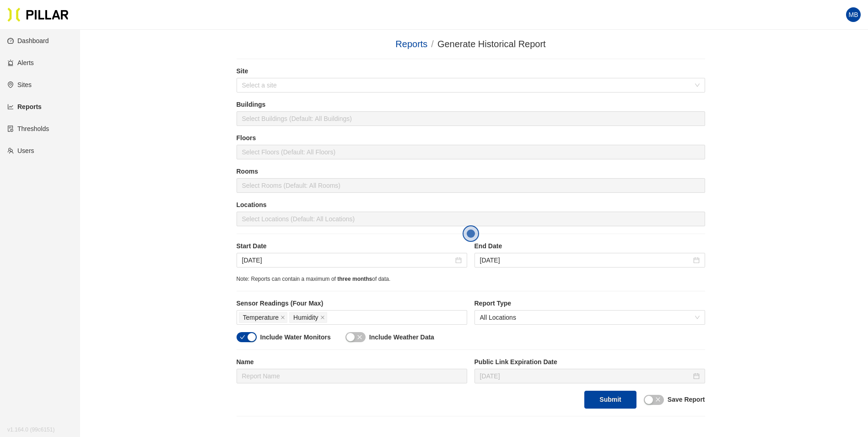 Image resolution: width=868 pixels, height=437 pixels. What do you see at coordinates (854, 14) in the screenshot?
I see `span: MB` at bounding box center [854, 14].